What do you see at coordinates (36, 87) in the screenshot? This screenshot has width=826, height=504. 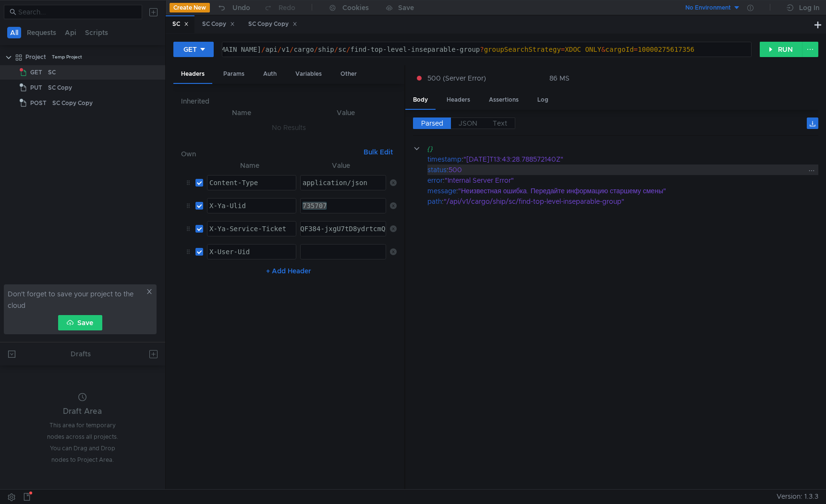 I see `span: PUT` at bounding box center [36, 87].